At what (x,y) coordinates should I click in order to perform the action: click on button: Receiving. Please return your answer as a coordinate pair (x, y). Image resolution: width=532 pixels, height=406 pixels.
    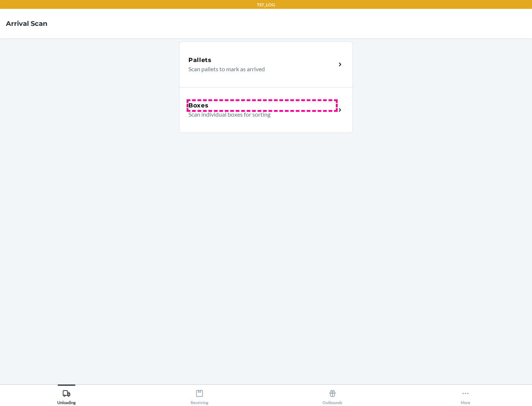
    Looking at the image, I should click on (199, 395).